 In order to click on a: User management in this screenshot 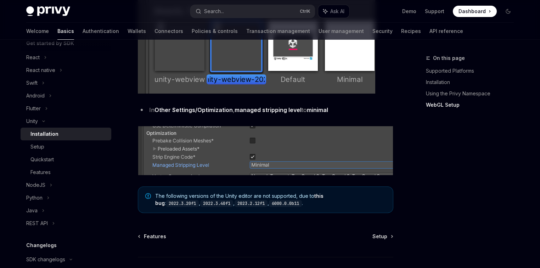, I will do `click(341, 31)`.